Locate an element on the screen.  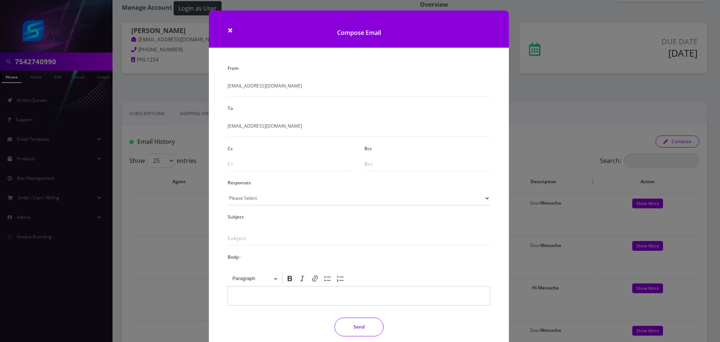
input: Bcc is located at coordinates (427, 164).